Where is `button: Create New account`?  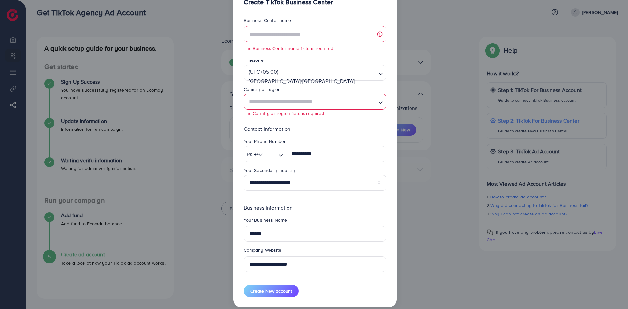
button: Create New account is located at coordinates (271, 291).